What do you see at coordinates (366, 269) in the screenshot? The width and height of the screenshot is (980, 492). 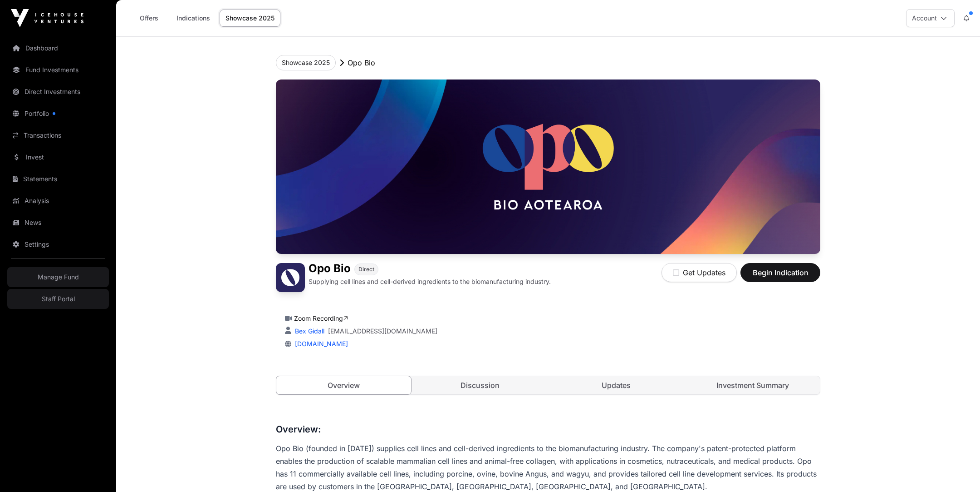 I see `span: Direct` at bounding box center [366, 269].